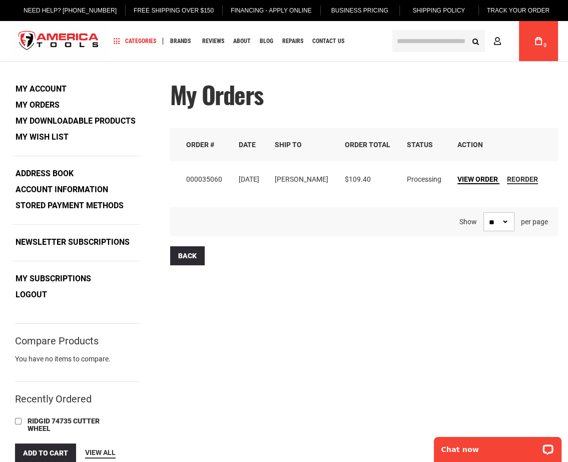  Describe the element at coordinates (213, 41) in the screenshot. I see `span: Reviews` at that location.